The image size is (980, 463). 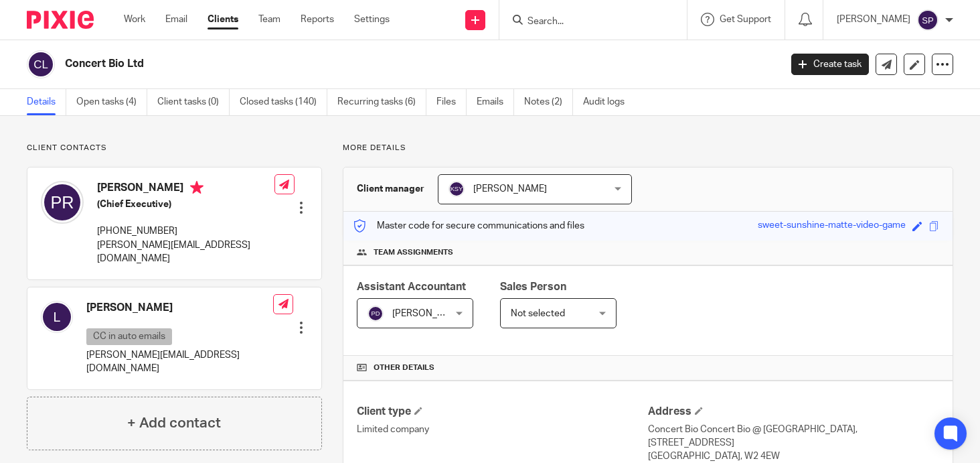 I want to click on h4: Address, so click(x=794, y=411).